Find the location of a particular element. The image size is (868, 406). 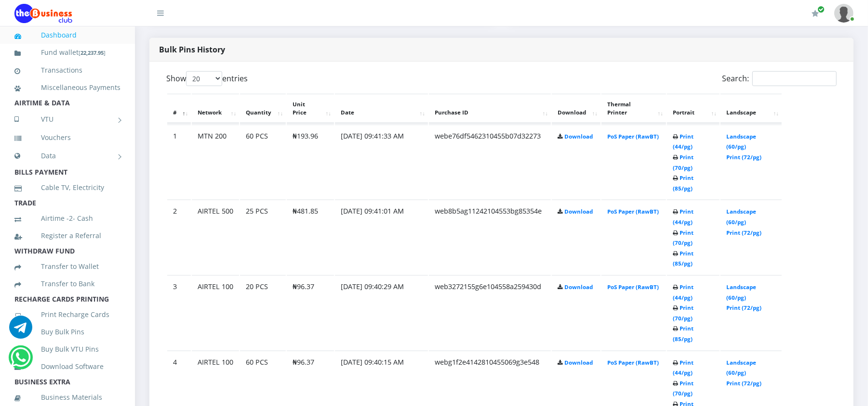

td: 25 PCS is located at coordinates (263, 237).